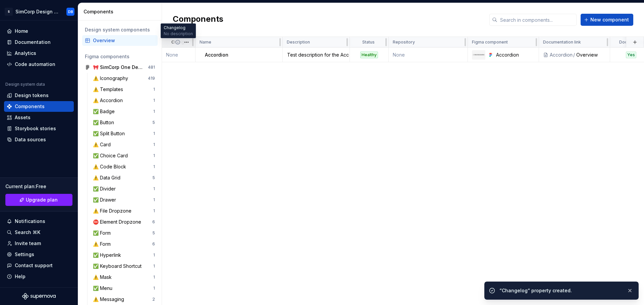  I want to click on button: Upgrade plan, so click(39, 200).